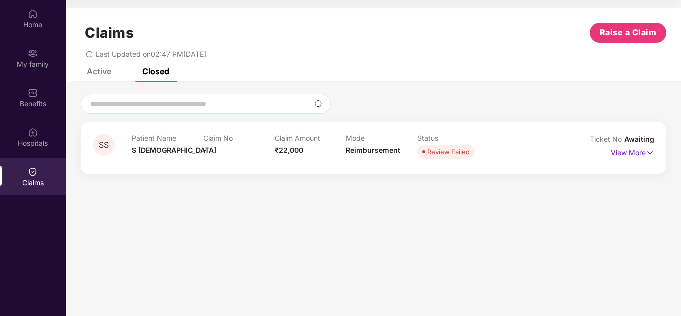  Describe the element at coordinates (650, 153) in the screenshot. I see `img: svg+xml;base64,PHN2ZyB4bWxucz0iaHR0cDovL3d3dy53My5vcmcvMjAwMC9zdmciIHdpZHRoPSIxNyIgaGVpZ2h0PSIxNy...` at that location.